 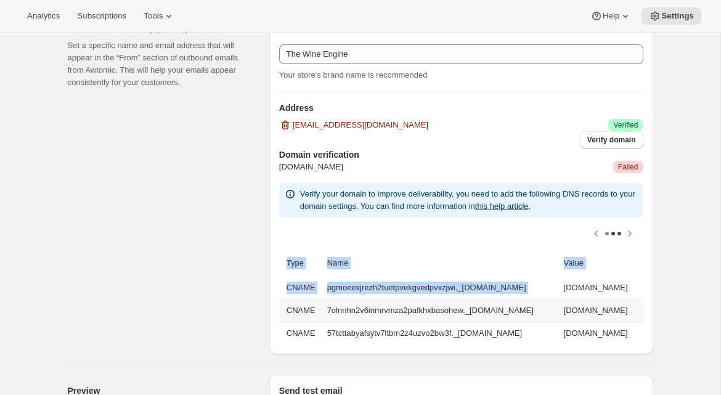 I want to click on span: Verified, so click(x=625, y=125).